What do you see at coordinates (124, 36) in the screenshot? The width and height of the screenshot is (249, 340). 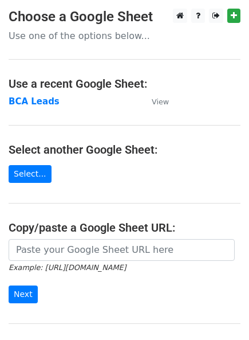 I see `p: Use one of the options below...` at bounding box center [124, 36].